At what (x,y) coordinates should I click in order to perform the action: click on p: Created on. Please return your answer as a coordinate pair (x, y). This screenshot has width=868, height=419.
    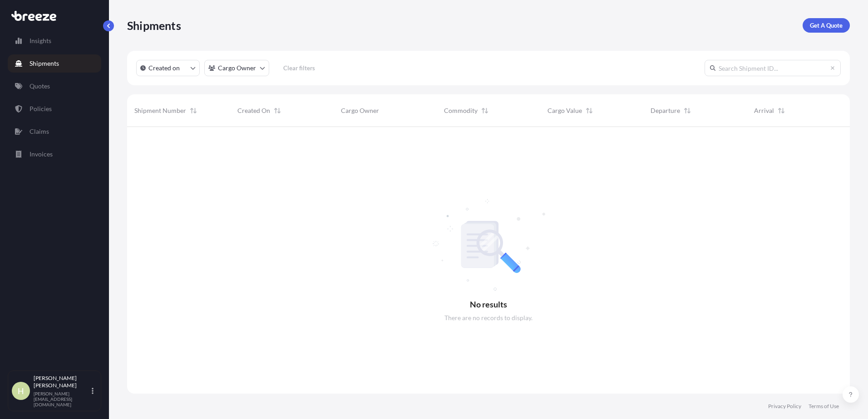
    Looking at the image, I should click on (164, 68).